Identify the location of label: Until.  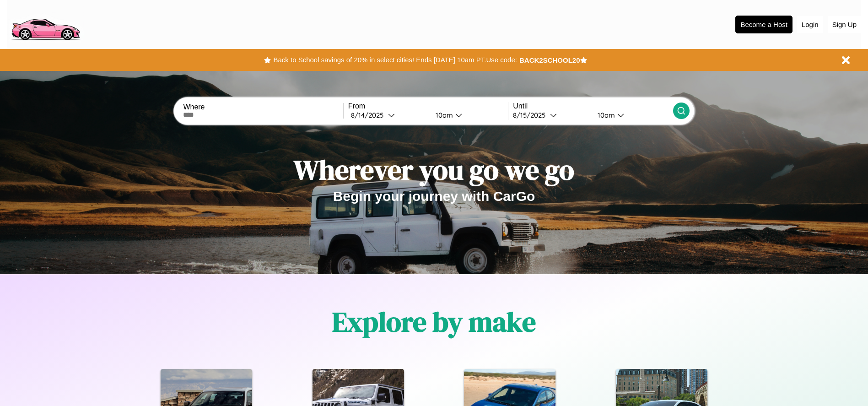
(593, 106).